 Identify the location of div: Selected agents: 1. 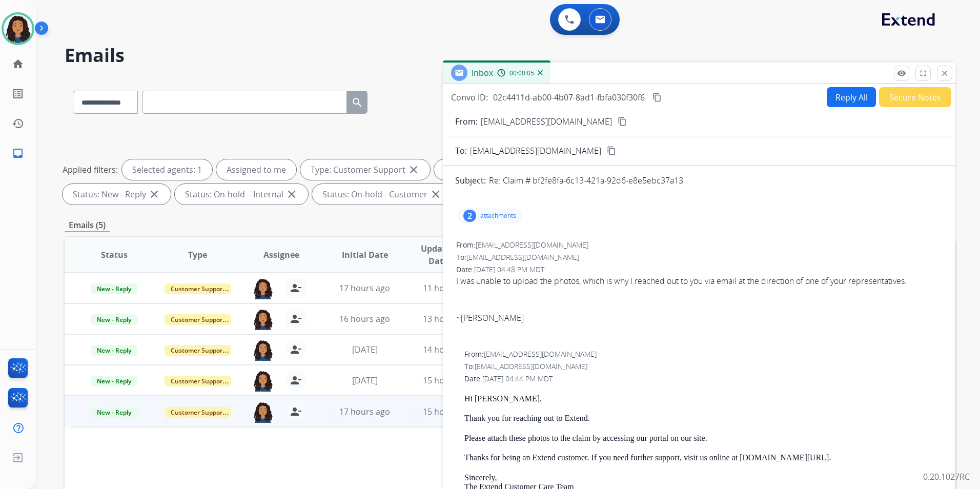
(167, 169).